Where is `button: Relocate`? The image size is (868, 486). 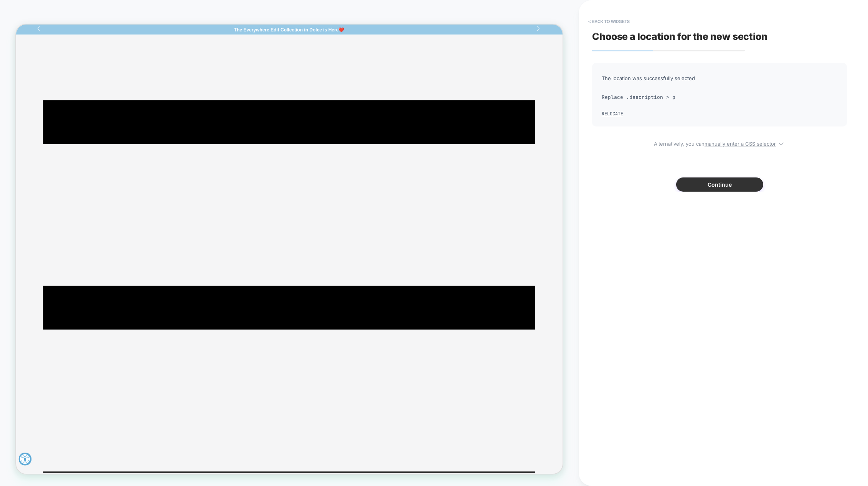 button: Relocate is located at coordinates (612, 114).